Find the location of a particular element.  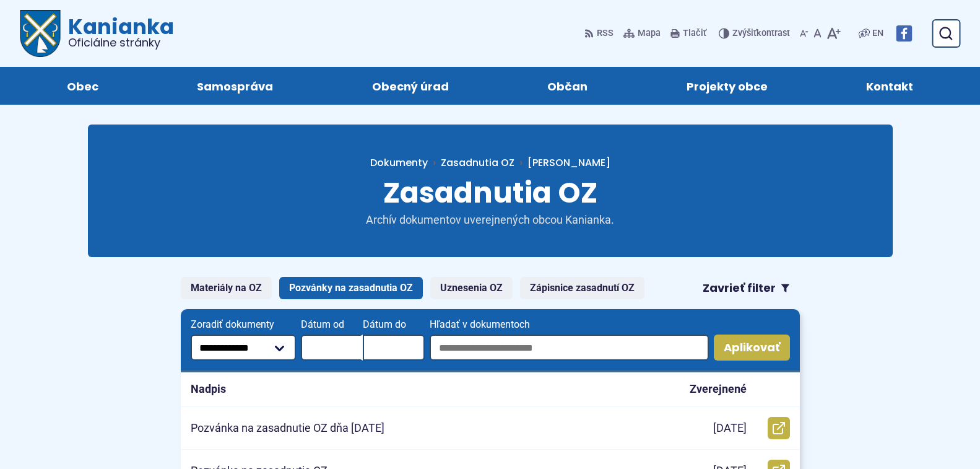

button: Tlačiť is located at coordinates (688, 34).